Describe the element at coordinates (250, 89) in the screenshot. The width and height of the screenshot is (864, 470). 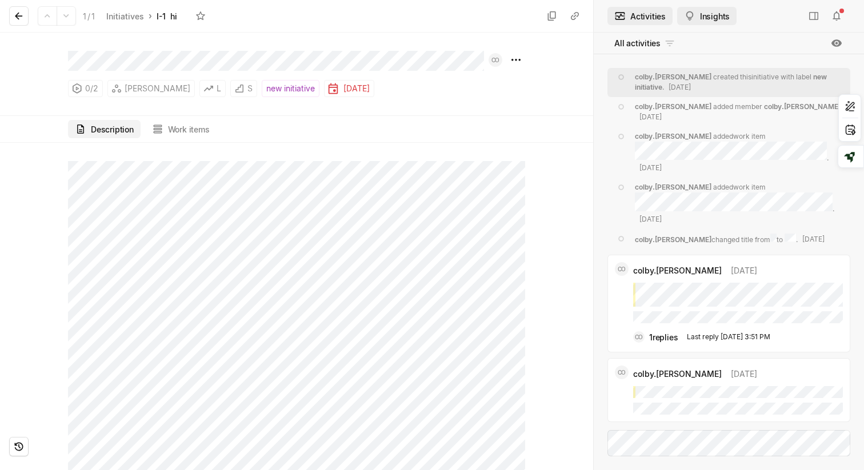
I see `span: S` at that location.